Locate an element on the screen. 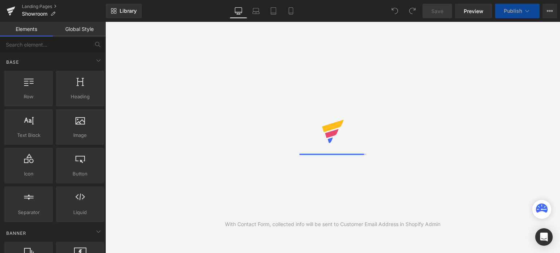 Image resolution: width=560 pixels, height=253 pixels. span: Liquid is located at coordinates (80, 213).